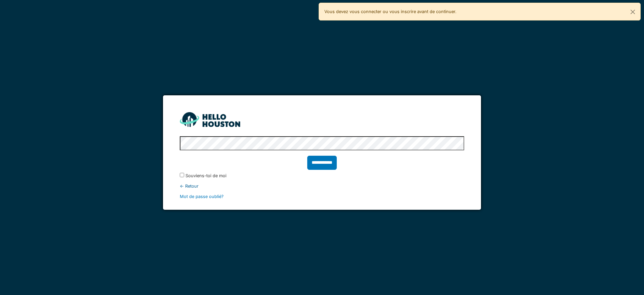 The height and width of the screenshot is (295, 644). What do you see at coordinates (633, 12) in the screenshot?
I see `button: Fermer` at bounding box center [633, 12].